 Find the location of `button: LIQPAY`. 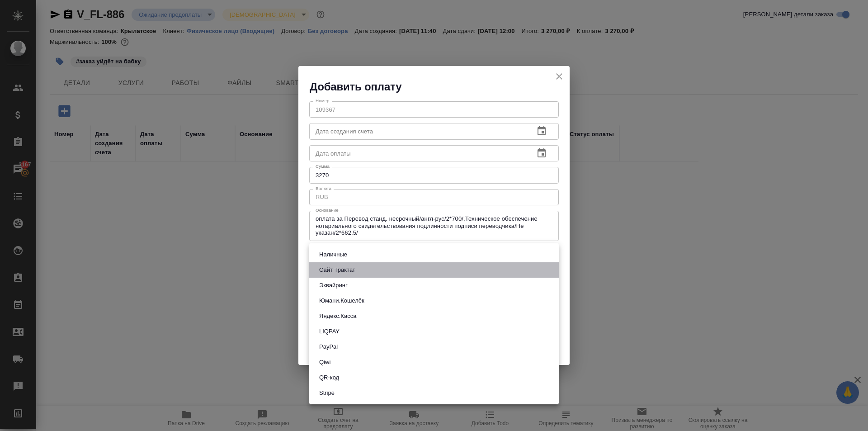

button: LIQPAY is located at coordinates (329, 332).